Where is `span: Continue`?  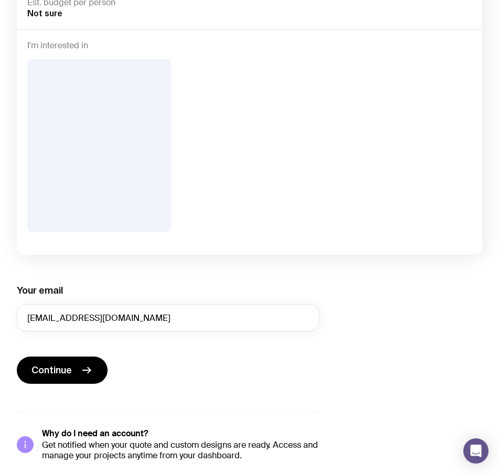
span: Continue is located at coordinates (51, 370).